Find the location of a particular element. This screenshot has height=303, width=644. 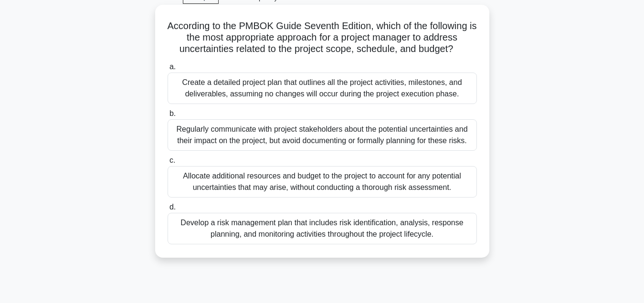

span: c. is located at coordinates (172, 159).